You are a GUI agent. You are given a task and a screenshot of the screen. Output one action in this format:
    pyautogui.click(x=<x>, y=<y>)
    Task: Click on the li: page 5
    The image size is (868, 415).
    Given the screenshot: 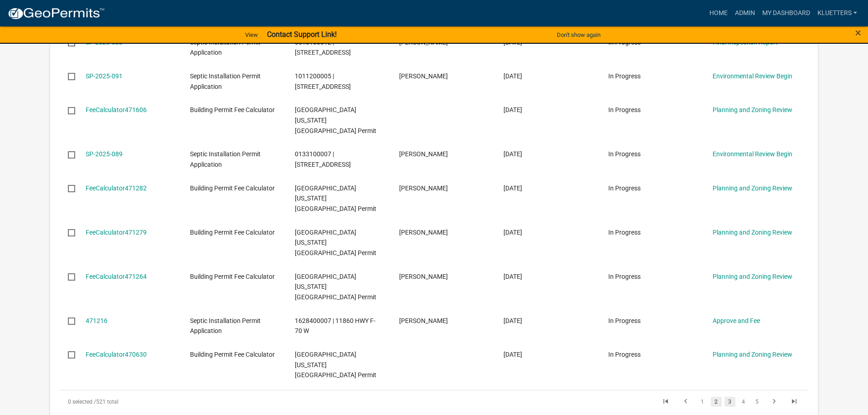 What is the action you would take?
    pyautogui.click(x=757, y=402)
    